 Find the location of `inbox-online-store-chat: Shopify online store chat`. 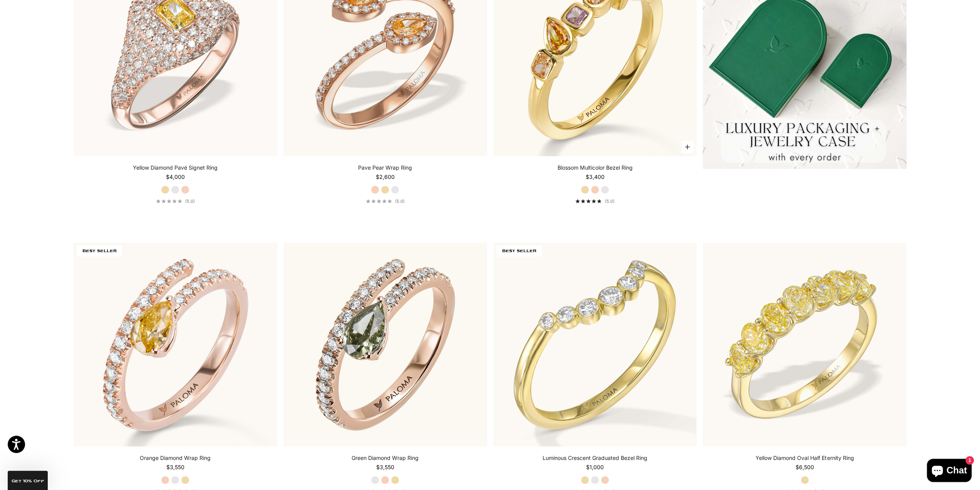

inbox-online-store-chat: Shopify online store chat is located at coordinates (949, 471).